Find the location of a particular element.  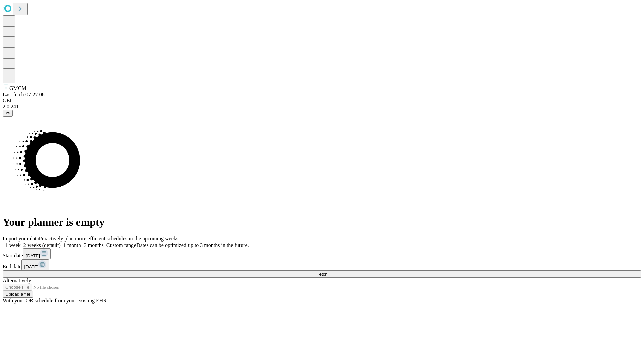

span: Fetch is located at coordinates (322, 274).